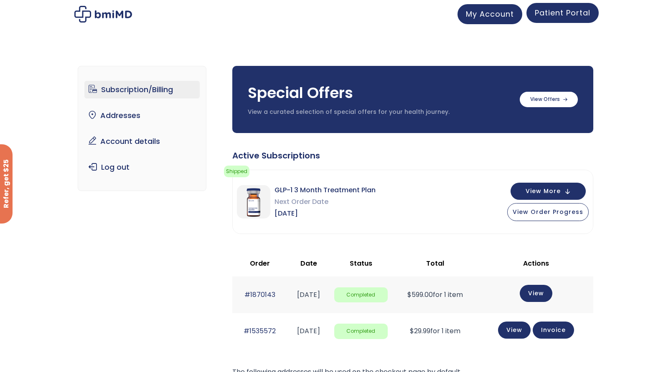  What do you see at coordinates (142, 167) in the screenshot?
I see `a: Log out` at bounding box center [142, 167].